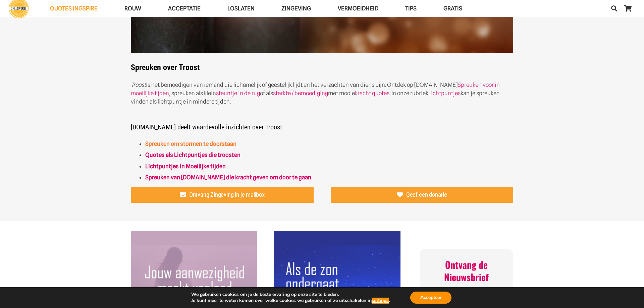 This screenshot has width=644, height=308. Describe the element at coordinates (222, 195) in the screenshot. I see `a: Ontvang Zingeving in je mailbox` at that location.